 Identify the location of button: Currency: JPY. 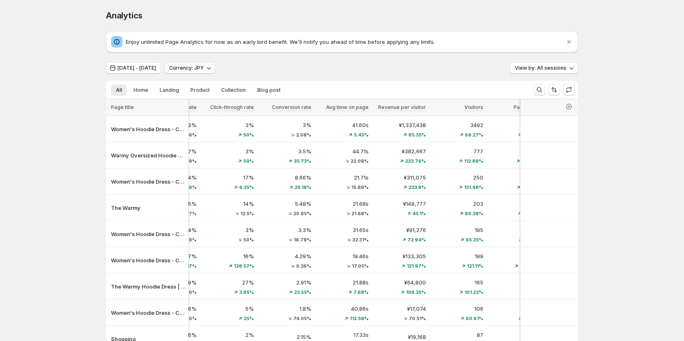
(190, 68).